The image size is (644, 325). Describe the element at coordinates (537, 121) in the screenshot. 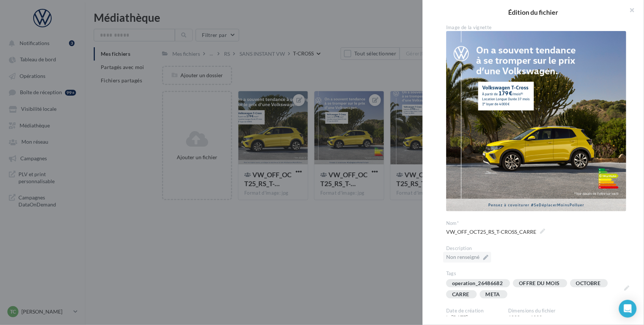

I see `img: VW_OFF_OCT25_RS_T-CROSS_CARRE` at that location.